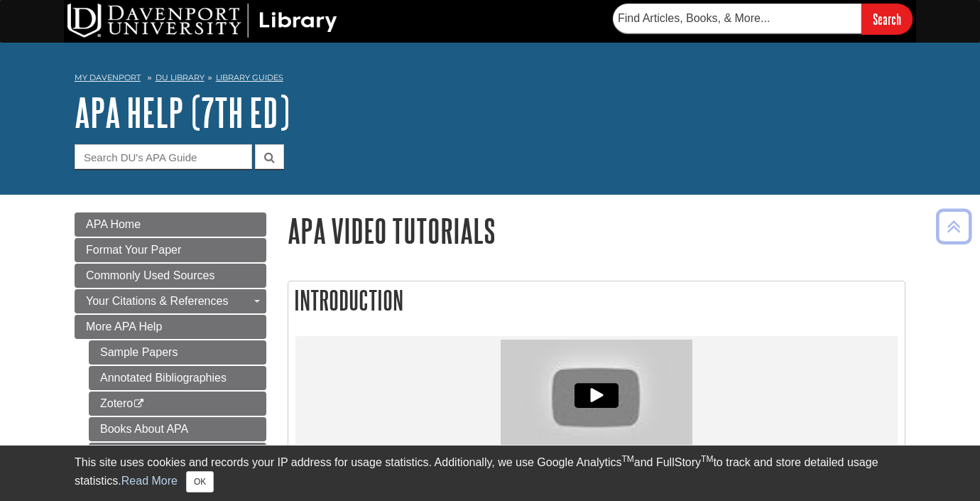 This screenshot has height=501, width=980. What do you see at coordinates (180, 78) in the screenshot?
I see `a: DU Library` at bounding box center [180, 78].